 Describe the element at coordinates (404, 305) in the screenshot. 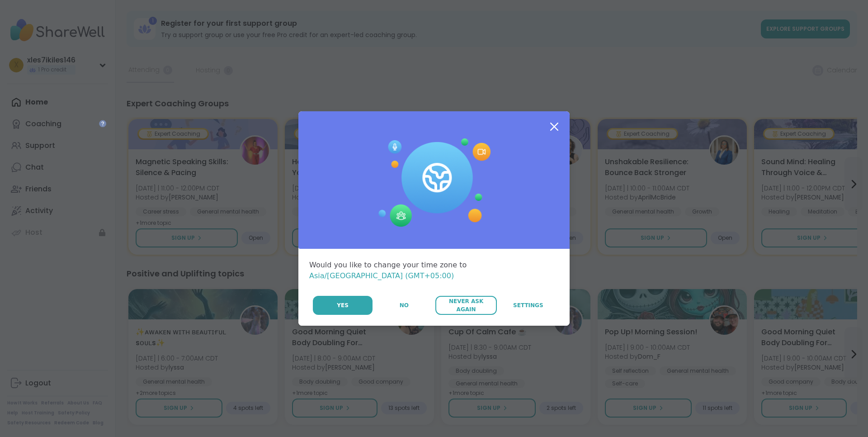

I see `button: No` at that location.